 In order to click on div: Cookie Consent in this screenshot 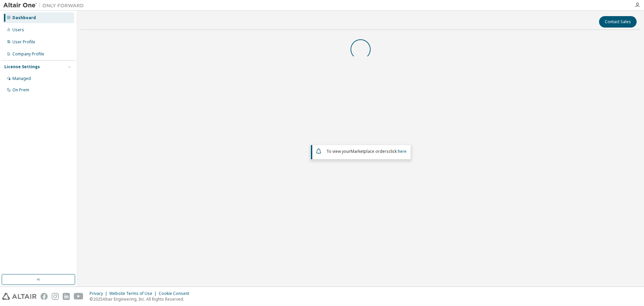, I will do `click(176, 294)`.